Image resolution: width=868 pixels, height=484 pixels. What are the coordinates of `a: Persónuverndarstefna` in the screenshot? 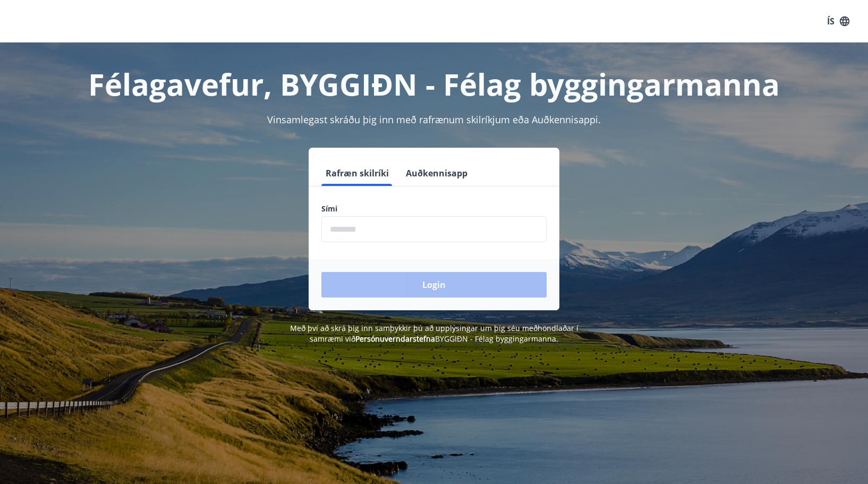 It's located at (396, 339).